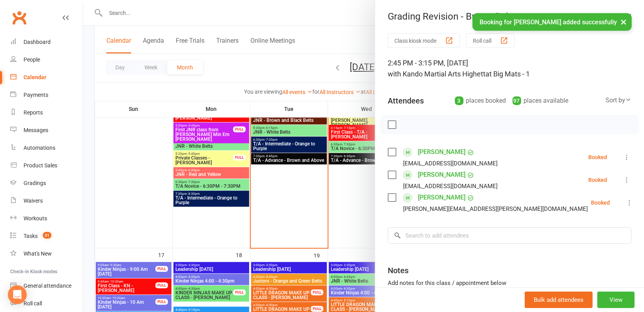 The image size is (644, 312). What do you see at coordinates (46, 236) in the screenshot?
I see `a: Tasks 31` at bounding box center [46, 236].